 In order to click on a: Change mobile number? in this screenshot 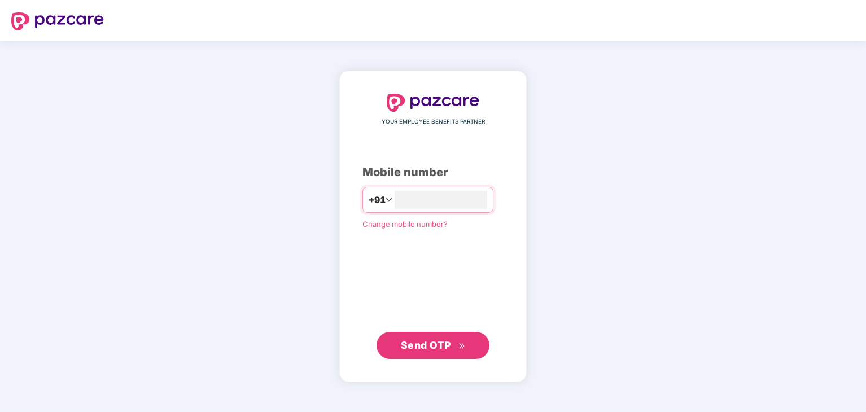, I will do `click(405, 224)`.